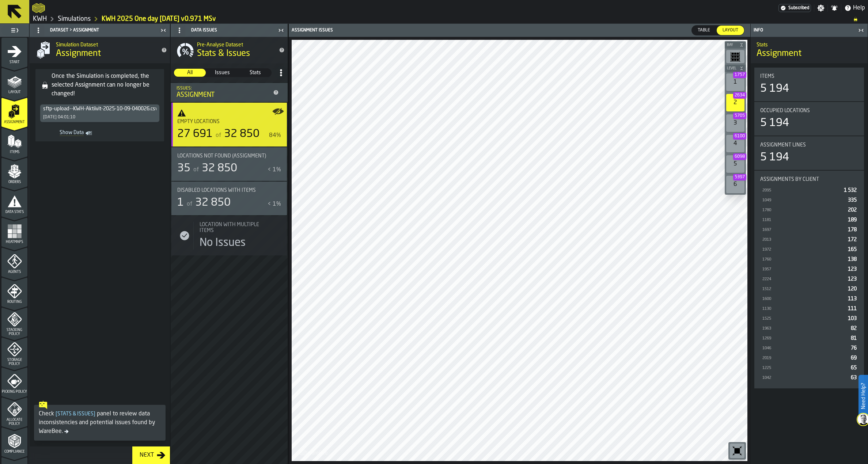  I want to click on div: StatList-item-1269, so click(809, 338).